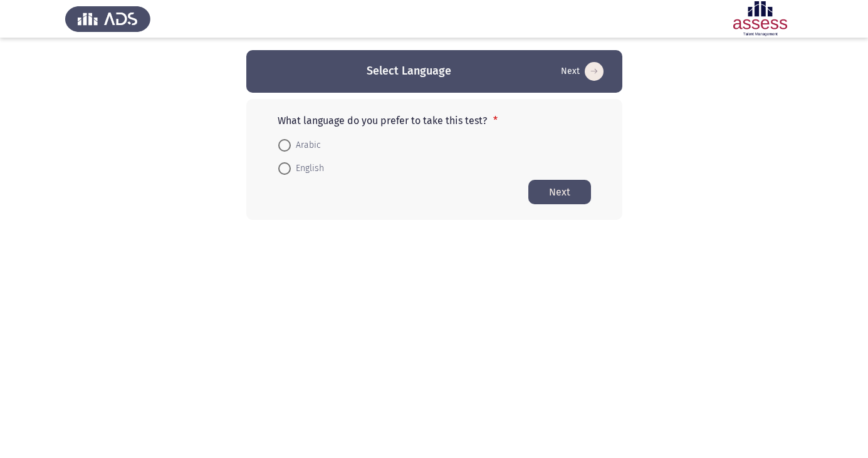 This screenshot has width=868, height=458. I want to click on img: Assessment logo of ASSESS Focus Assessment (A+B) Ibn Sina, so click(760, 18).